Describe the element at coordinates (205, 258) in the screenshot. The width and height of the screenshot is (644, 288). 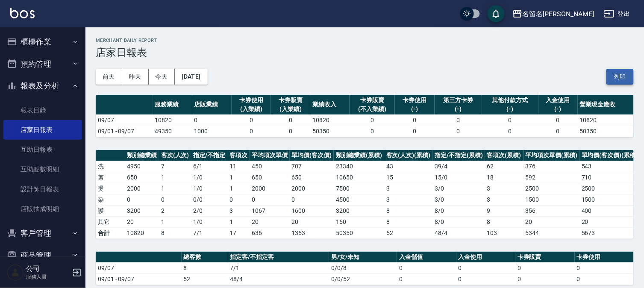
I see `th: 總客數` at that location.